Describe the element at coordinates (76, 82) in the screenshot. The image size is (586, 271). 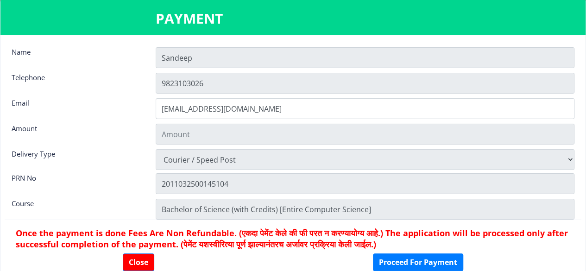
I see `div: Telephone` at that location.